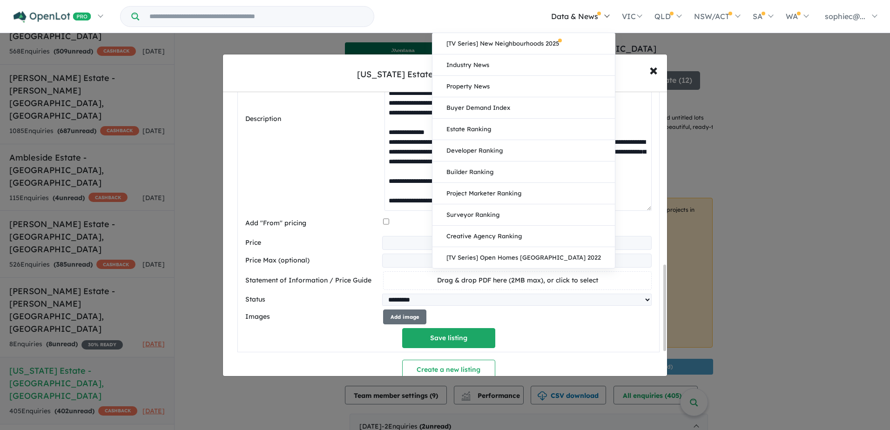 The height and width of the screenshot is (430, 890). What do you see at coordinates (523, 87) in the screenshot?
I see `a: Property News` at bounding box center [523, 87].